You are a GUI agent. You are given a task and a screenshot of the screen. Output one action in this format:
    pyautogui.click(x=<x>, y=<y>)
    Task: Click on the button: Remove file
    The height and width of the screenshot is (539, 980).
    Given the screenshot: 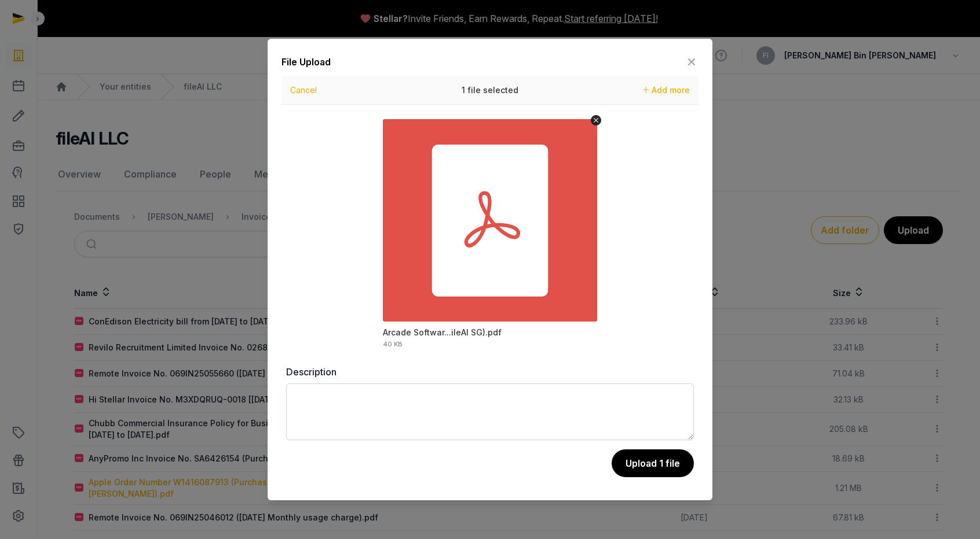 What is the action you would take?
    pyautogui.click(x=596, y=120)
    